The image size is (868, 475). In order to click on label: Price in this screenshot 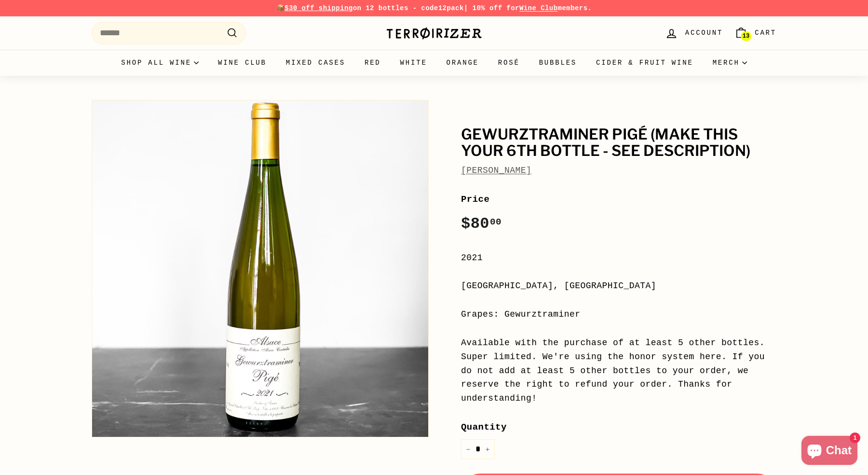, I will do `click(619, 200)`.